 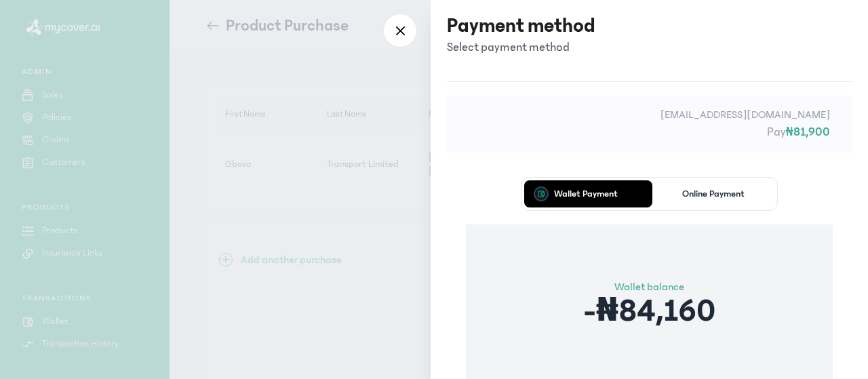 What do you see at coordinates (521, 47) in the screenshot?
I see `p: Select payment method` at bounding box center [521, 47].